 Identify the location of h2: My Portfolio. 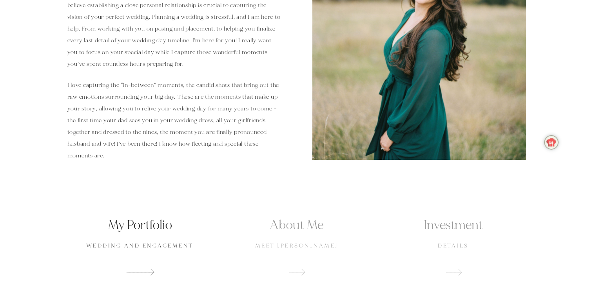
(140, 225).